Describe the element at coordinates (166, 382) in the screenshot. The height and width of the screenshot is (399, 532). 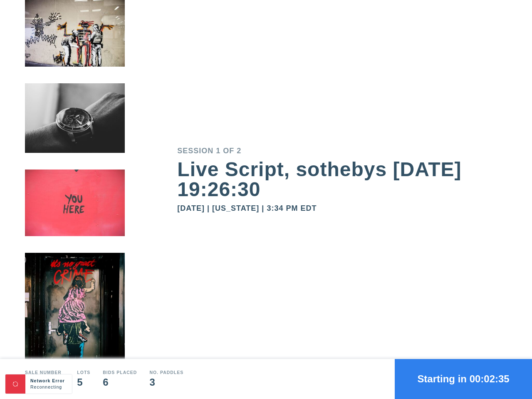
I see `div: 3` at that location.